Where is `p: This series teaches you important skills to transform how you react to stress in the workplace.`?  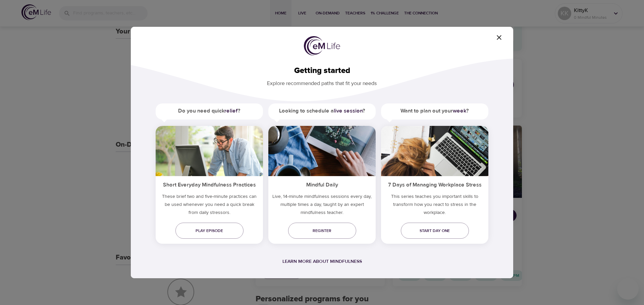
p: This series teaches you important skills to transform how you react to stress in the workplace. is located at coordinates (434, 206).